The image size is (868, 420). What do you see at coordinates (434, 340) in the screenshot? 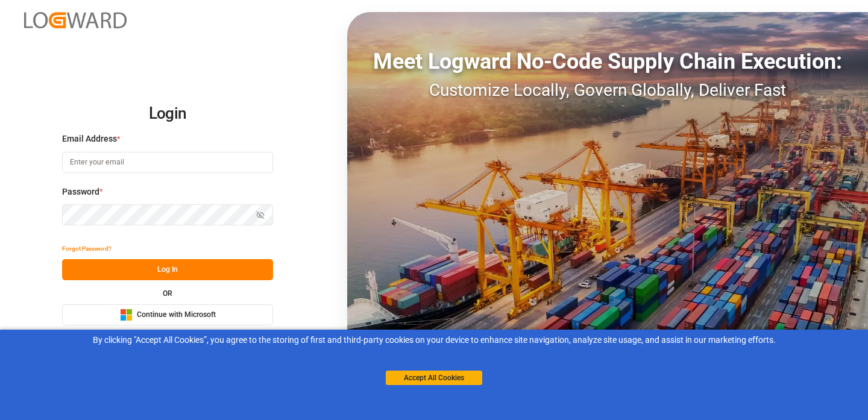
I see `div: By clicking "Accept All Cookies”, you agree to the storing of first and third-party cookies on yo...` at bounding box center [434, 340].